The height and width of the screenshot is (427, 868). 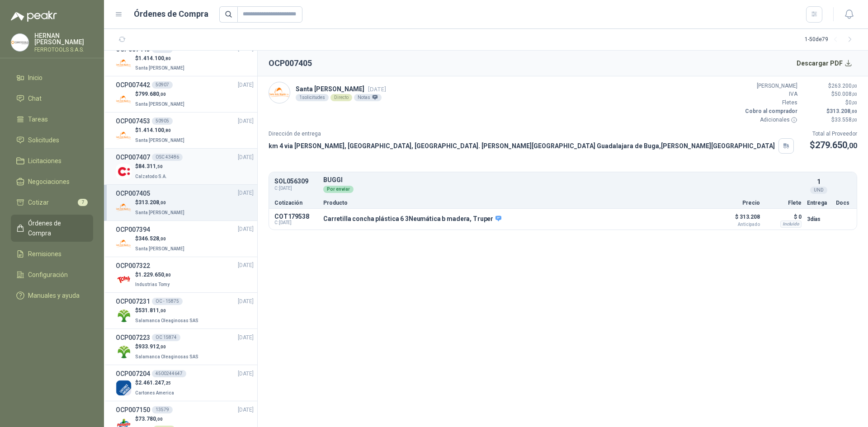 What do you see at coordinates (296, 182) in the screenshot?
I see `p: SOL056309` at bounding box center [296, 182].